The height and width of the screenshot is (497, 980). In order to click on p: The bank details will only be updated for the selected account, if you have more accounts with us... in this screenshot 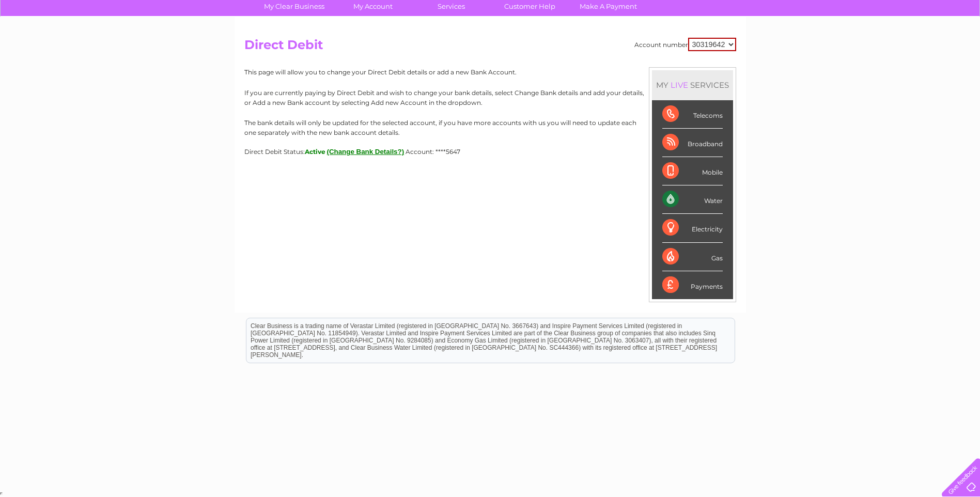, I will do `click(490, 127)`.